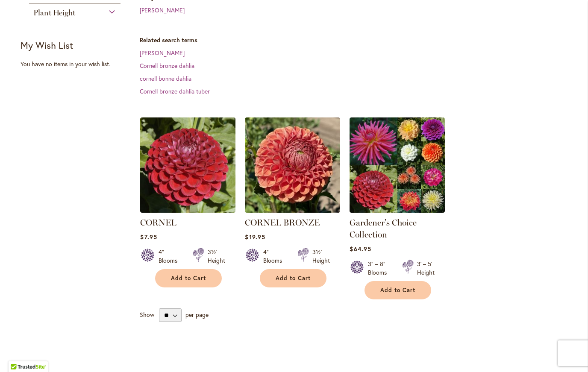 This screenshot has width=588, height=372. Describe the element at coordinates (147, 315) in the screenshot. I see `span: Show` at that location.